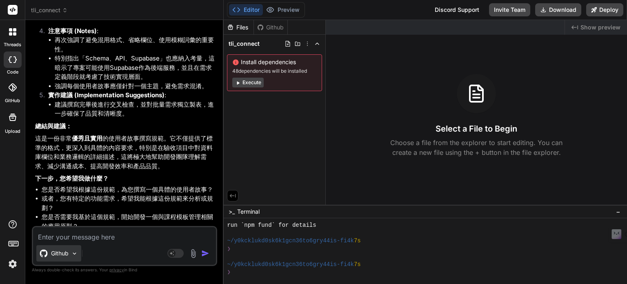 This screenshot has height=284, width=627. I want to click on p: 這是一份非常 的使用者故事撰寫規範。它不僅提供了標準的格式，更深入到具體的內容要求，特別是在驗收項目中對資料庫欄位和業務邏輯的詳細描述，這將極大地幫助開發團隊理解需求、減少溝通成本、提高開發效率..., so click(125, 152).